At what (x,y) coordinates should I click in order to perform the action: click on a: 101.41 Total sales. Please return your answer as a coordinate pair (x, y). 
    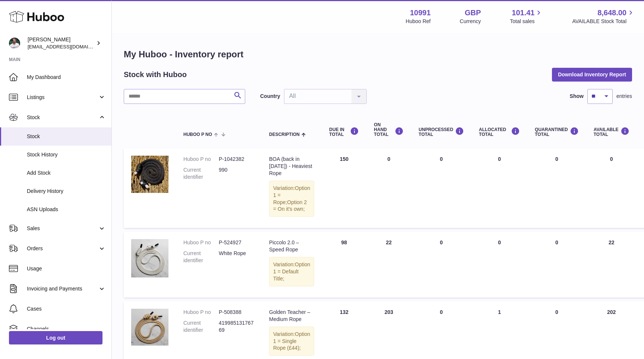
    Looking at the image, I should click on (526, 16).